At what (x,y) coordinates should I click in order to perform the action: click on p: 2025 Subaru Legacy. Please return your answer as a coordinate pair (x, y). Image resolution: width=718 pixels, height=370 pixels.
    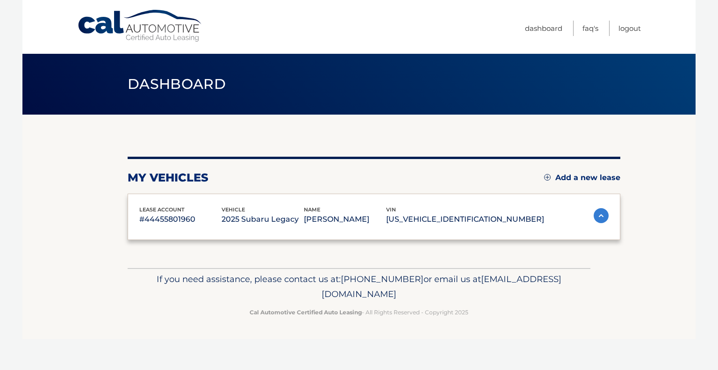
    Looking at the image, I should click on (263, 219).